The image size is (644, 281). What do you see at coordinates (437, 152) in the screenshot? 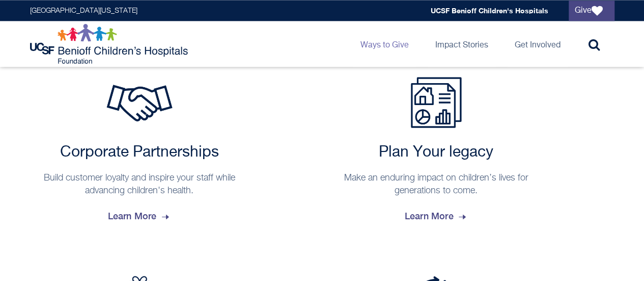
I see `h2: Plan Your legacy` at bounding box center [437, 152].